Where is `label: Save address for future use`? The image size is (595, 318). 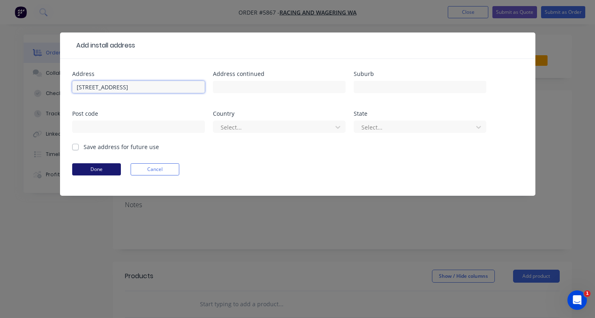 label: Save address for future use is located at coordinates (121, 146).